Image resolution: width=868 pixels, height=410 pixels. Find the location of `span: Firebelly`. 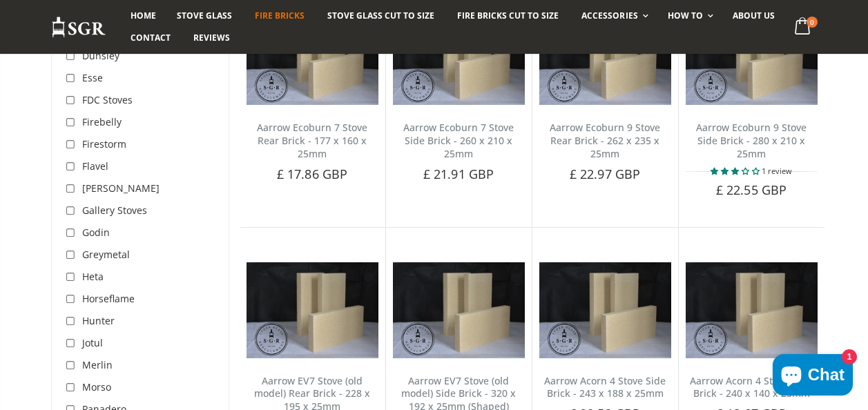

span: Firebelly is located at coordinates (102, 122).